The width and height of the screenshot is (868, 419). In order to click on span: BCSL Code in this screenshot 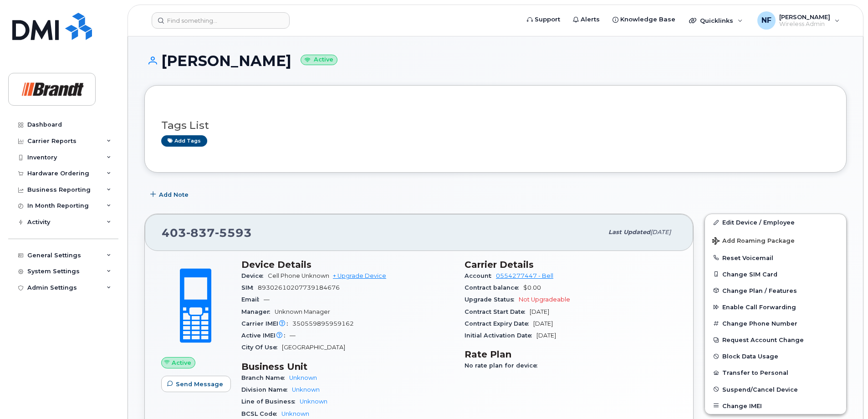, I will do `click(261, 413)`.